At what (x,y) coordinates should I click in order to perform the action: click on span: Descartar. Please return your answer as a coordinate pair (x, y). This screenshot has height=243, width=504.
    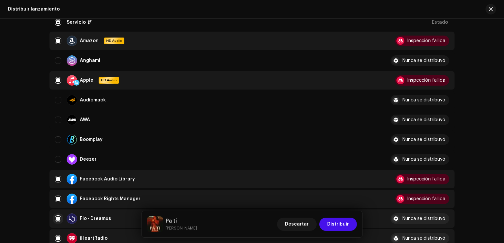
    Looking at the image, I should click on (297, 225).